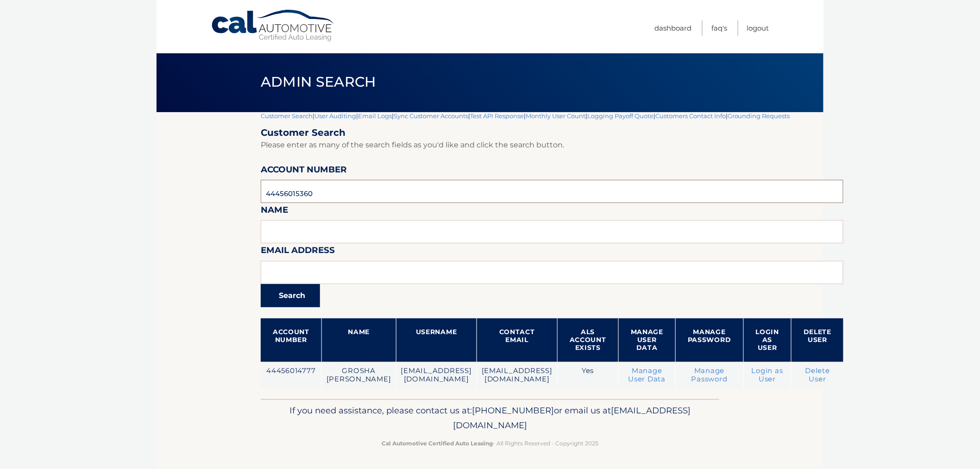  Describe the element at coordinates (291, 340) in the screenshot. I see `th: Account Number` at that location.